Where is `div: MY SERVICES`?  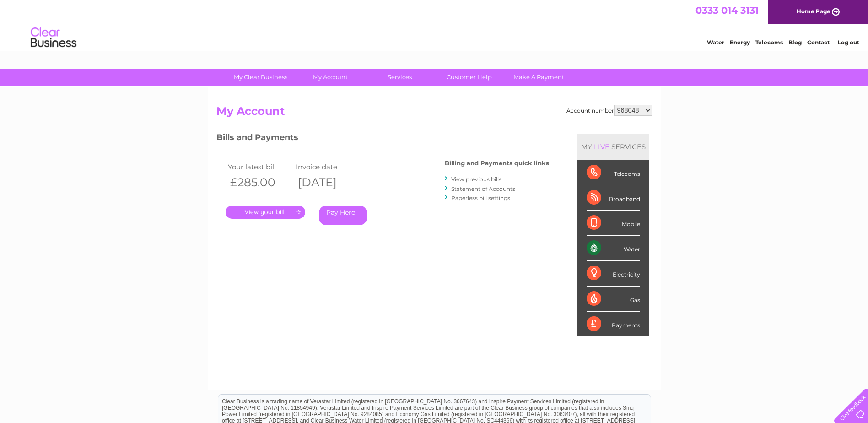
div: MY SERVICES is located at coordinates (613, 147).